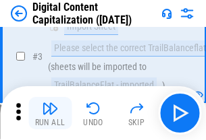  What do you see at coordinates (179, 113) in the screenshot?
I see `img: Main button` at bounding box center [179, 113].